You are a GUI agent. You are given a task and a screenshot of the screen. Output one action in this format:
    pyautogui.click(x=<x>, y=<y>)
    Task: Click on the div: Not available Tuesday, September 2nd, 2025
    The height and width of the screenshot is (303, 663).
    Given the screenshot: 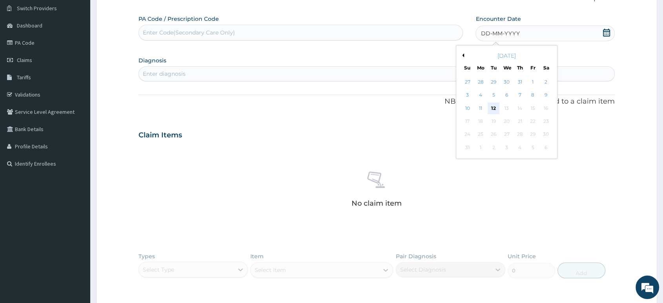 What is the action you would take?
    pyautogui.click(x=494, y=148)
    